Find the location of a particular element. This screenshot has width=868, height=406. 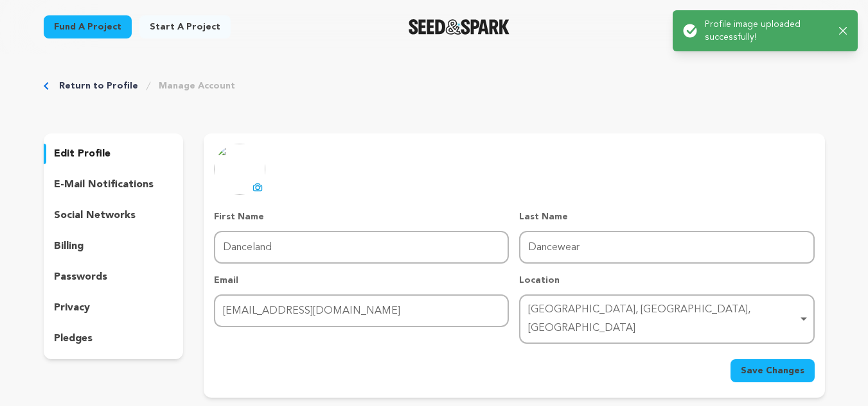

p: passwords is located at coordinates (80, 277).